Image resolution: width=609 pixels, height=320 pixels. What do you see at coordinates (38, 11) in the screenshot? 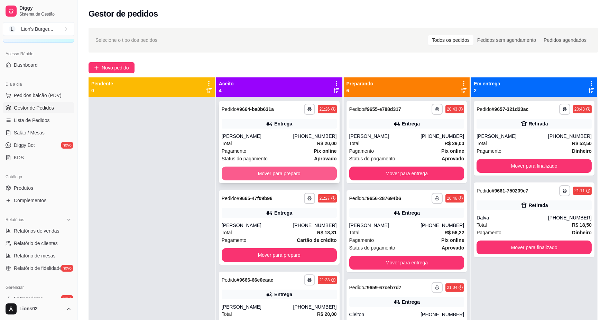
I see `a: DiggySistema de Gestão` at bounding box center [38, 11].